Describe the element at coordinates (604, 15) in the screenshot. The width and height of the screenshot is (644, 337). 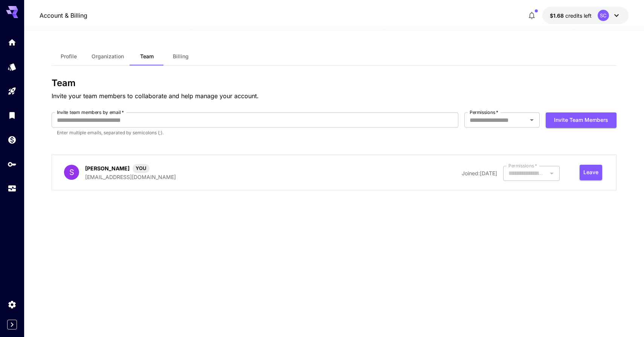
I see `div: SC` at that location.